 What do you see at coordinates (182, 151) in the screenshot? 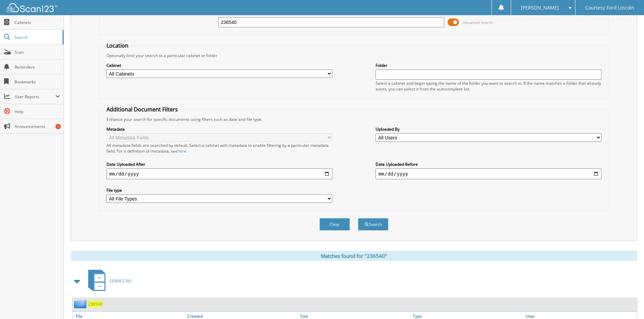
I see `a: here` at bounding box center [182, 151].